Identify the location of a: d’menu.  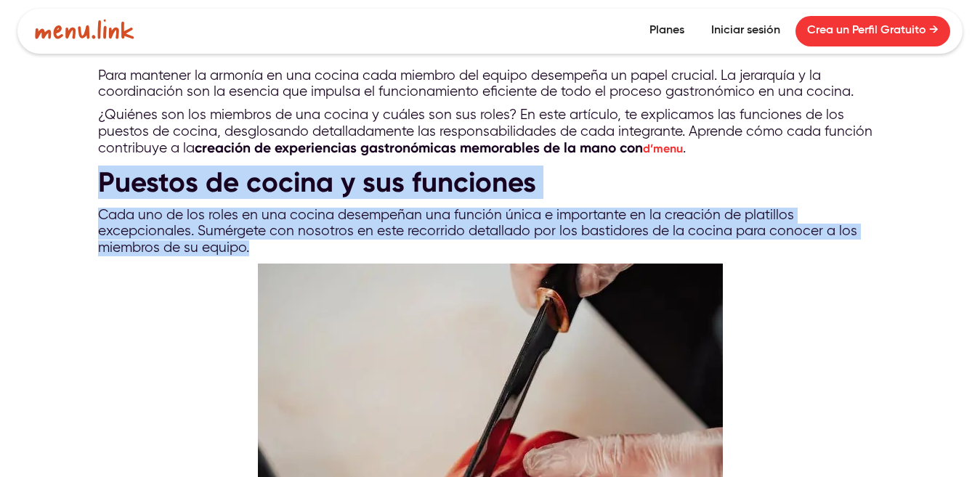
(662, 150).